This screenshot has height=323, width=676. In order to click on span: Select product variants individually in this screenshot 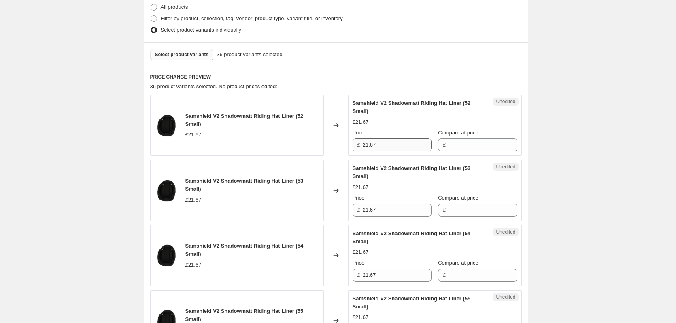, I will do `click(201, 30)`.